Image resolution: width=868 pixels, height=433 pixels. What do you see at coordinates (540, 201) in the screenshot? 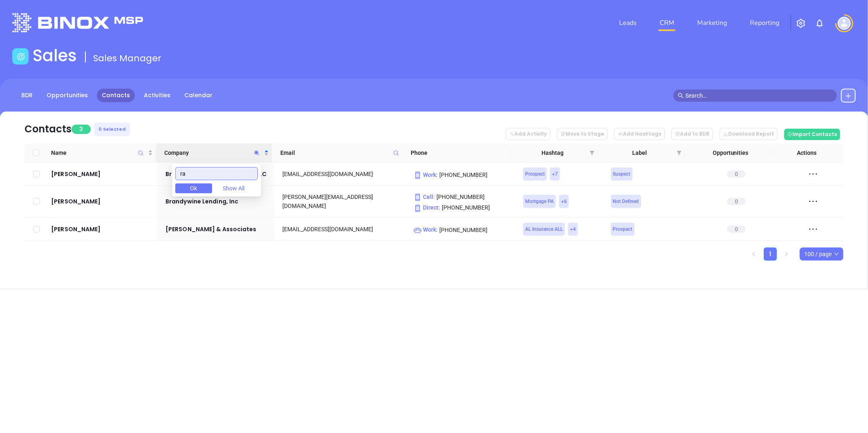
I see `span: Mortgage PA` at bounding box center [540, 201].